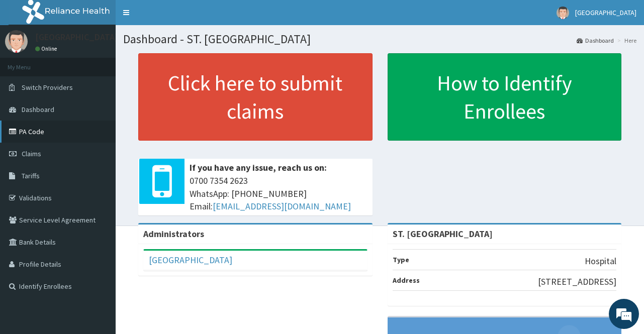 This screenshot has width=644, height=334. I want to click on a: Dashboard, so click(596, 41).